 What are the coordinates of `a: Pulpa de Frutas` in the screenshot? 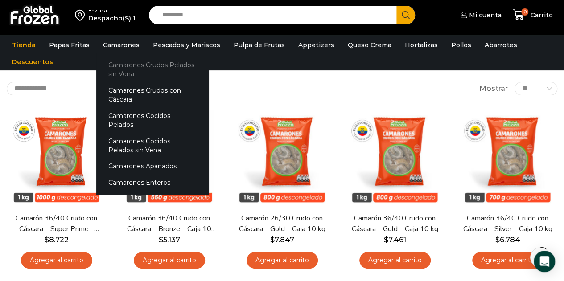 It's located at (259, 45).